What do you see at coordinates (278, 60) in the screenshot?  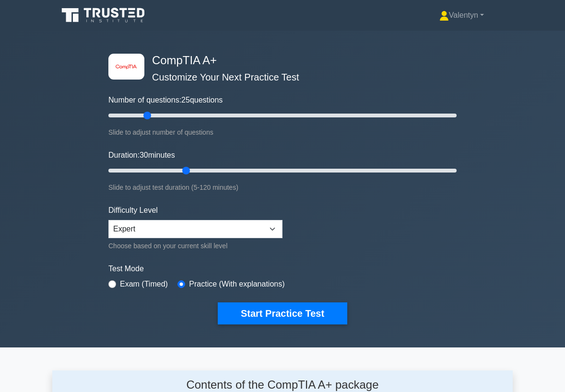 I see `h4: CompTIA A+` at bounding box center [278, 60].